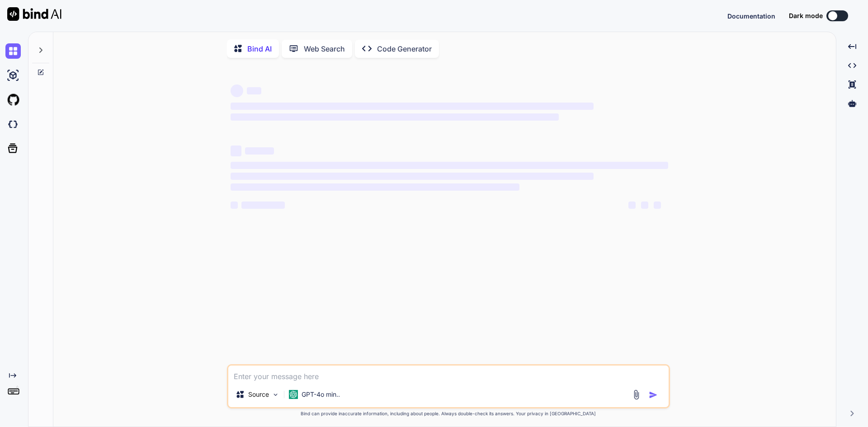 This screenshot has width=868, height=427. I want to click on img: Pick Models, so click(275, 395).